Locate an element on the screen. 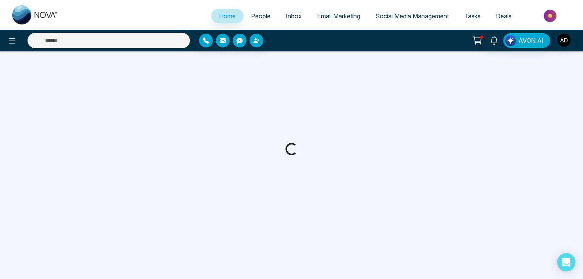 The width and height of the screenshot is (583, 279). span: Tasks is located at coordinates (472, 16).